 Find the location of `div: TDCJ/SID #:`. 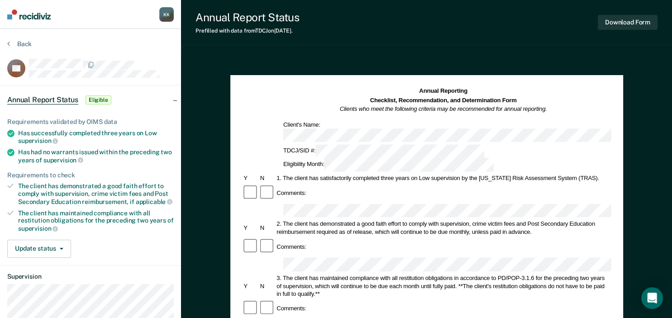

div: TDCJ/SID #: is located at coordinates (383, 151).